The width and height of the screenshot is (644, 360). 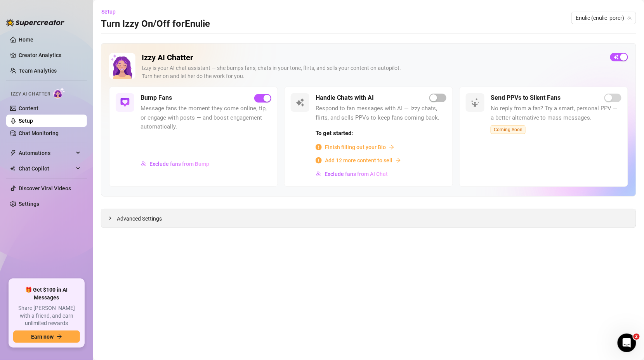 I want to click on h5: Bump Fans, so click(x=156, y=98).